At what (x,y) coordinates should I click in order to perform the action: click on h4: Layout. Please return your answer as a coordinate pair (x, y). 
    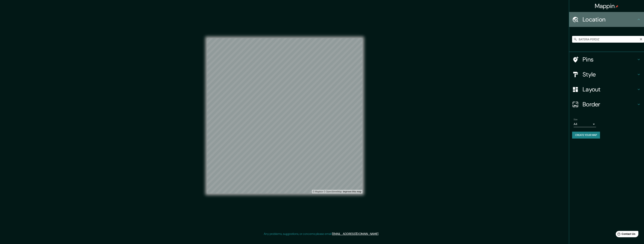
    Looking at the image, I should click on (610, 89).